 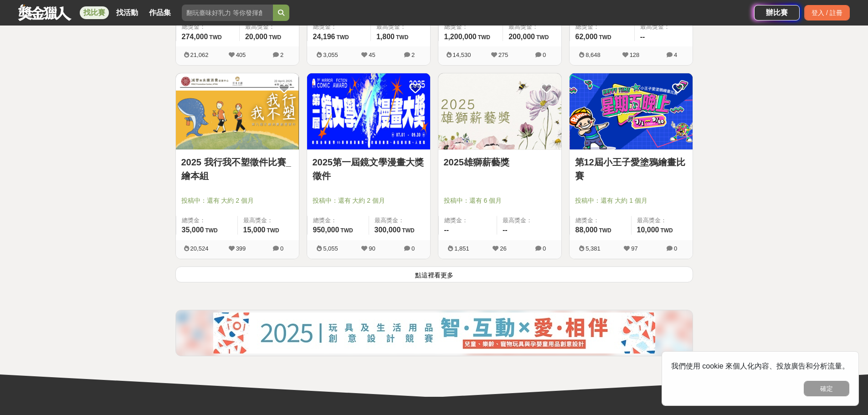 What do you see at coordinates (330, 248) in the screenshot?
I see `span: 5,055` at bounding box center [330, 248].